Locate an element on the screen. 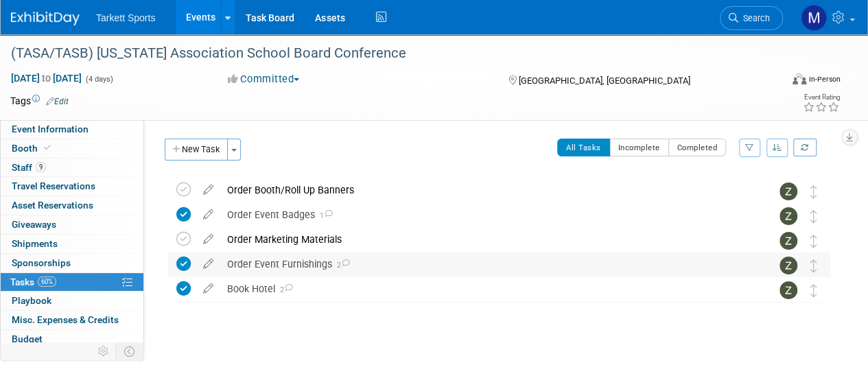 This screenshot has width=868, height=378. span: (4 days) is located at coordinates (99, 79).